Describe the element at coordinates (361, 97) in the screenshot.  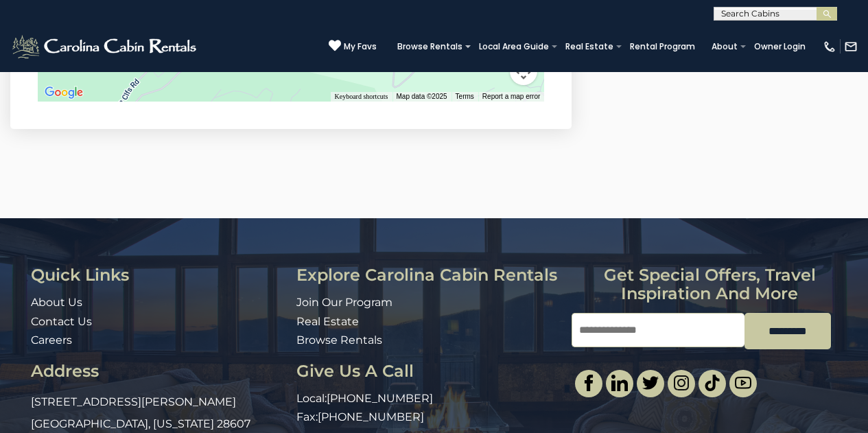
I see `button: Keyboard shortcuts` at that location.